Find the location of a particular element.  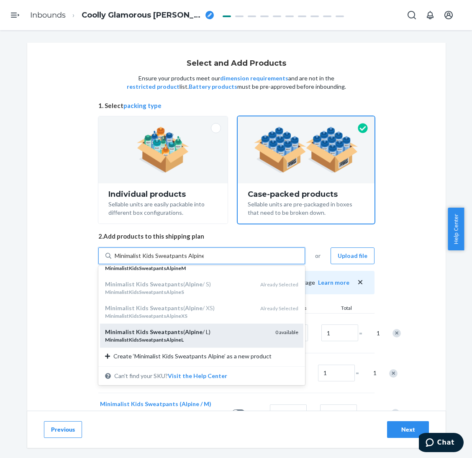

button: Battery products is located at coordinates (213, 87).